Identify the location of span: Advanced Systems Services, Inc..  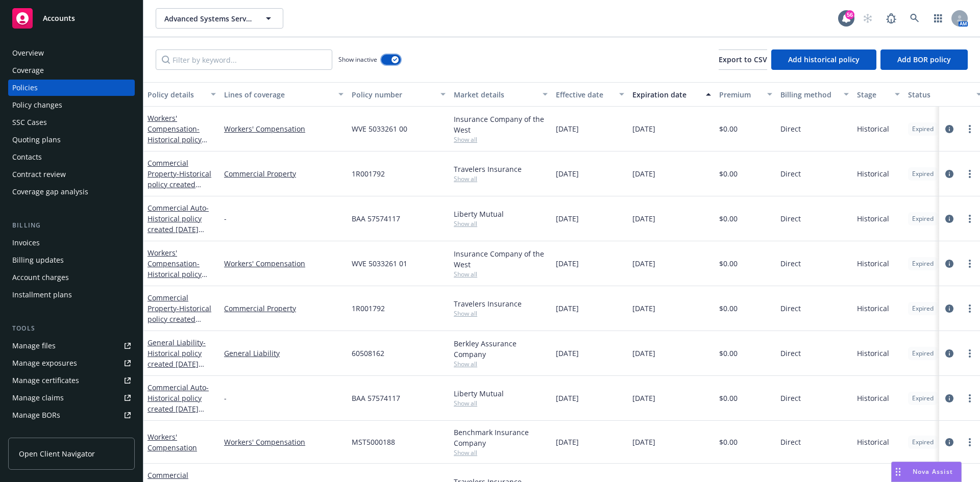
(208, 18).